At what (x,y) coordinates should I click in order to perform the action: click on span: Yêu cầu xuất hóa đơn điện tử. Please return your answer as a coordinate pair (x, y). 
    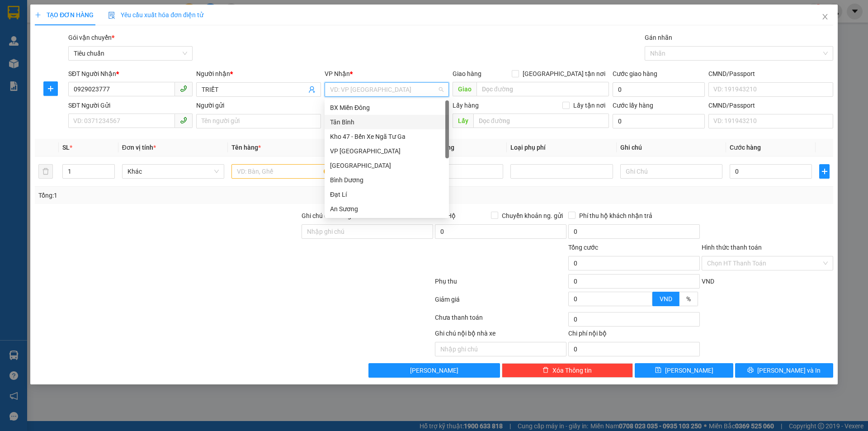
    Looking at the image, I should click on (156, 15).